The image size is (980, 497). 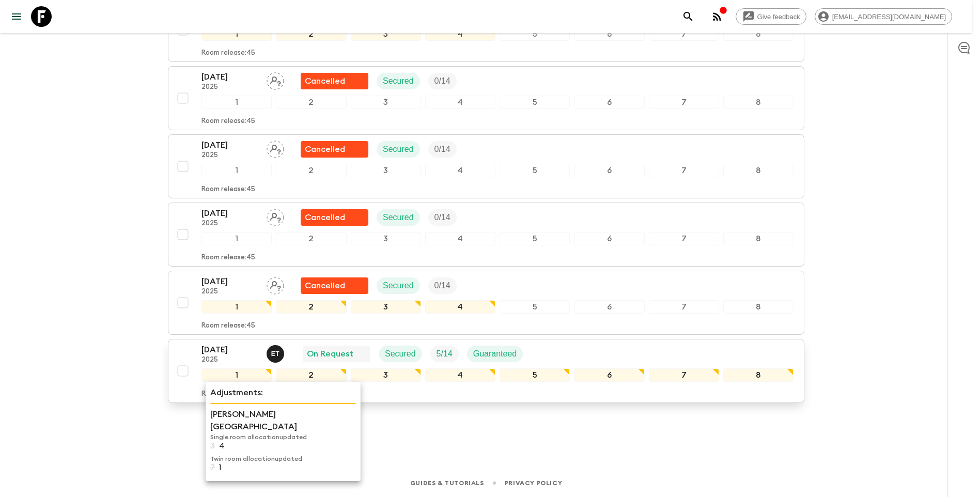 What do you see at coordinates (212, 468) in the screenshot?
I see `p: 7` at bounding box center [212, 468].